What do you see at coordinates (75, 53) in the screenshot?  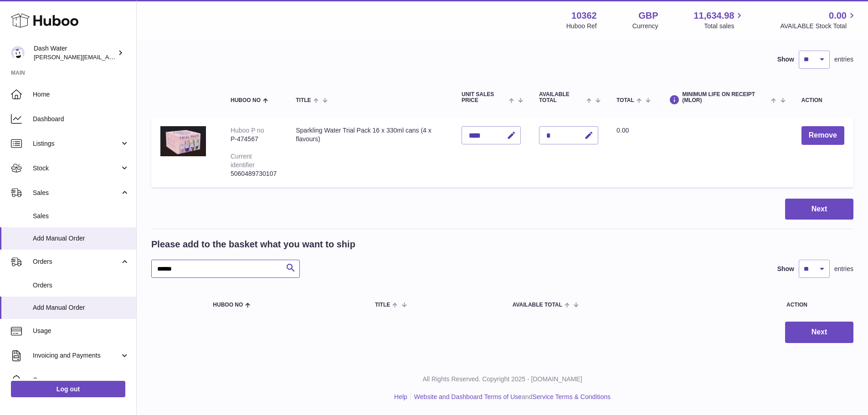 I see `div: Dash Water` at bounding box center [75, 53].